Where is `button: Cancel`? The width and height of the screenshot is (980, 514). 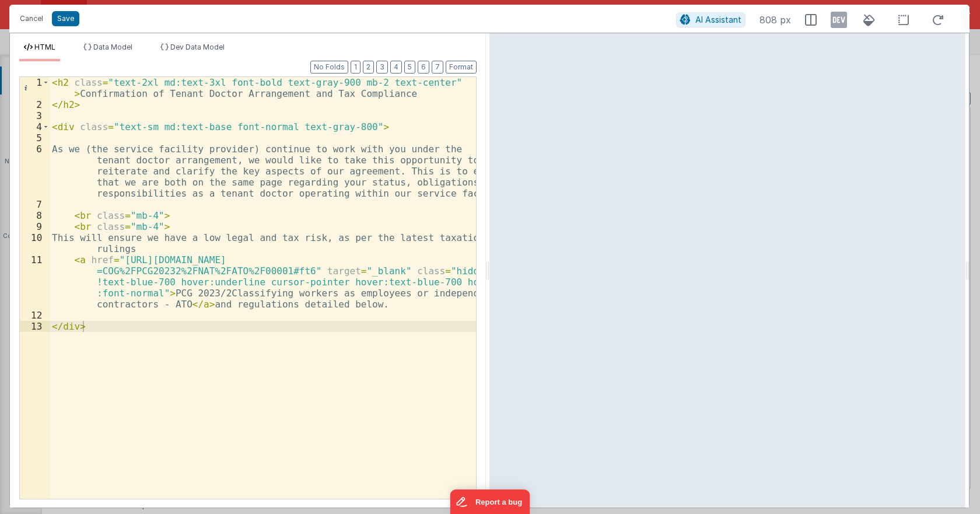 button: Cancel is located at coordinates (32, 19).